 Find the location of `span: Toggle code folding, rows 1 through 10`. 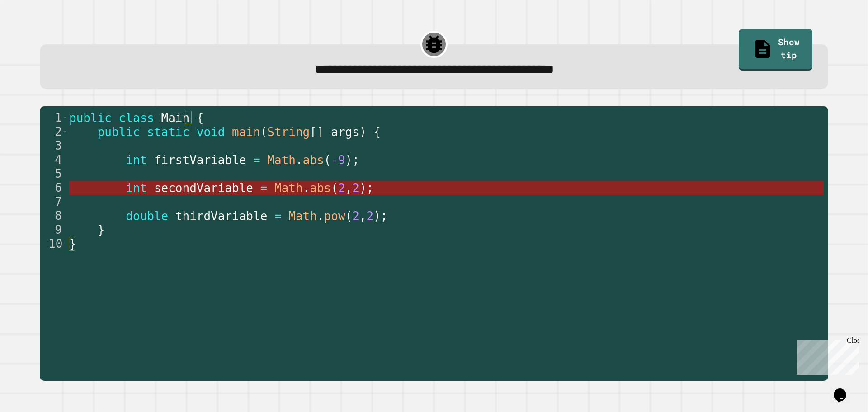

span: Toggle code folding, rows 1 through 10 is located at coordinates (65, 118).